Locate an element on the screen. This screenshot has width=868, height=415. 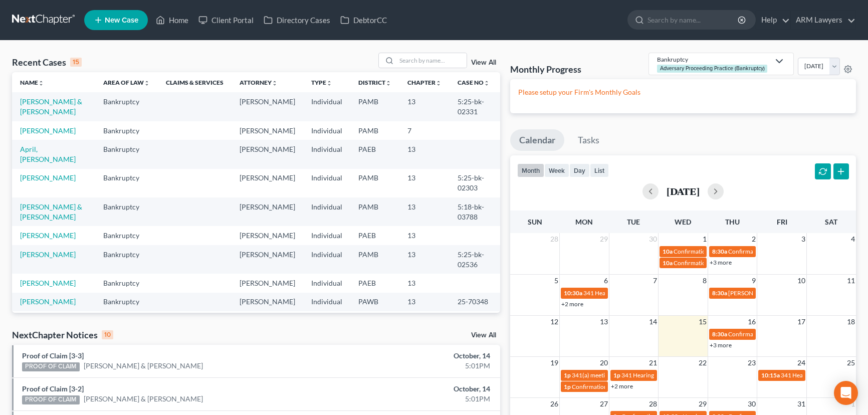
span: New Case is located at coordinates (121, 20).